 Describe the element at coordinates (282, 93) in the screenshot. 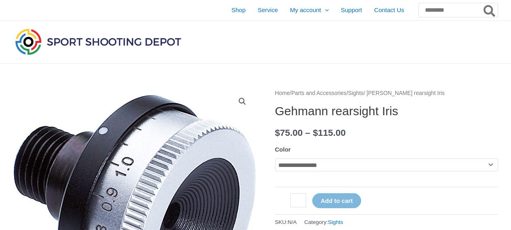

I see `a: Home` at that location.